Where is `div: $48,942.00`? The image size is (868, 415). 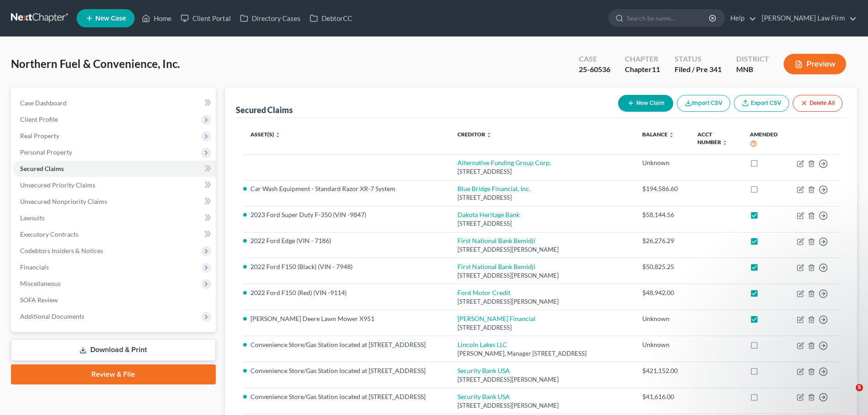 div: $48,942.00 is located at coordinates (662, 293).